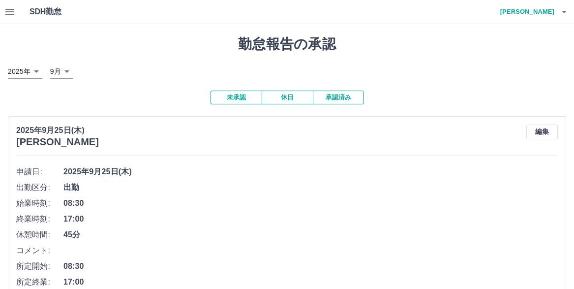  I want to click on span: 始業時刻:, so click(40, 203).